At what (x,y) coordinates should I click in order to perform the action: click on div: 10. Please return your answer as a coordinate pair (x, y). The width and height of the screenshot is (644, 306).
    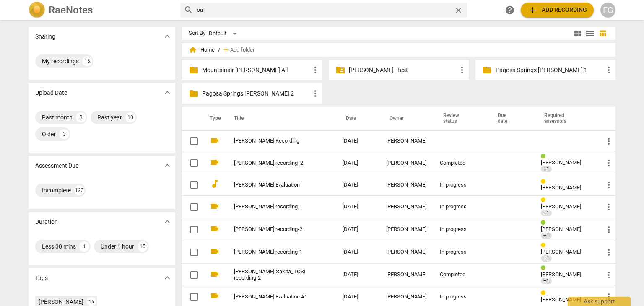
    Looking at the image, I should click on (130, 117).